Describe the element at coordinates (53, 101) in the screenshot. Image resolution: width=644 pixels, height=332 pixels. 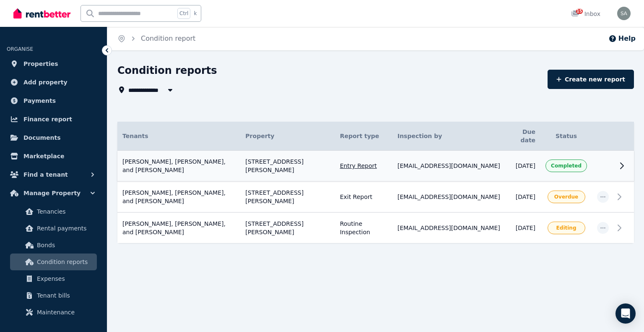
I see `a: Payments` at that location.